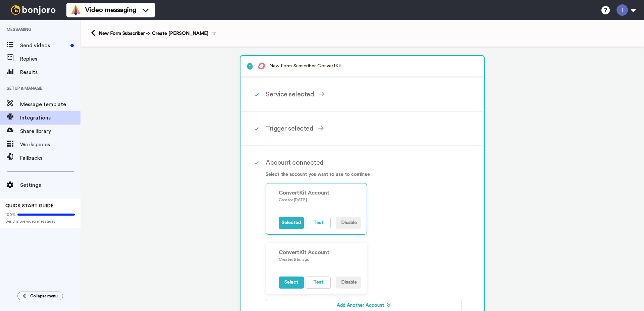 The image size is (644, 311). I want to click on span: Fallbacks, so click(50, 158).